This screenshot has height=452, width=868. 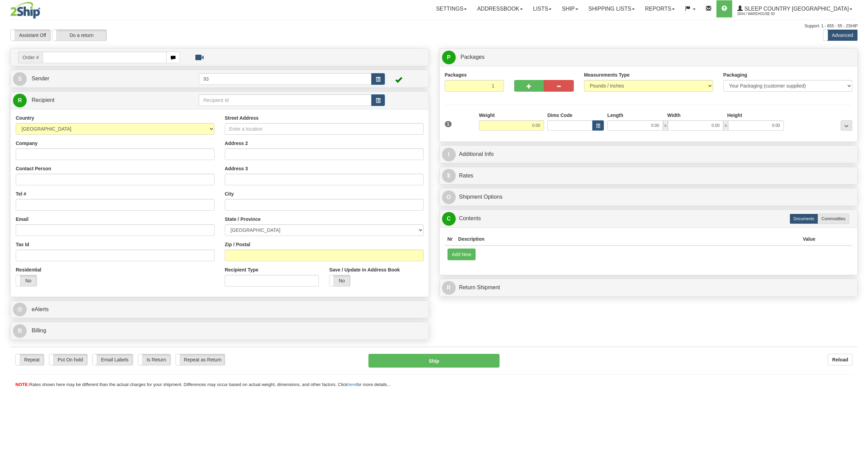 What do you see at coordinates (352, 385) in the screenshot?
I see `a: here` at bounding box center [352, 385].